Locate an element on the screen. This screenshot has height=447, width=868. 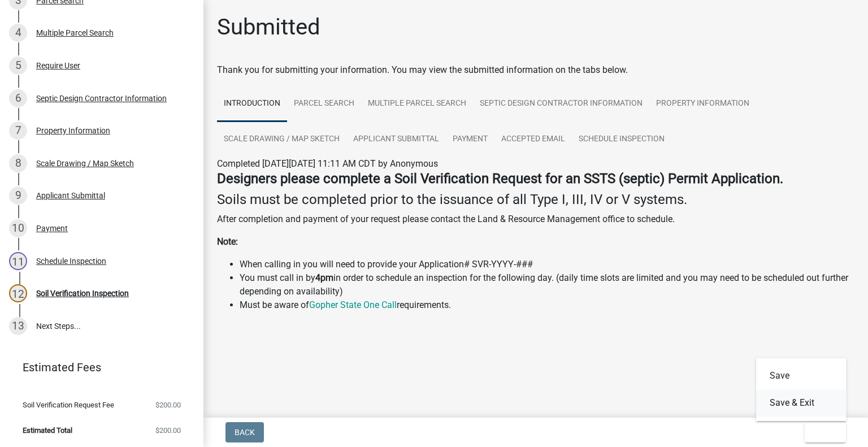
div: Require User is located at coordinates (58, 66).